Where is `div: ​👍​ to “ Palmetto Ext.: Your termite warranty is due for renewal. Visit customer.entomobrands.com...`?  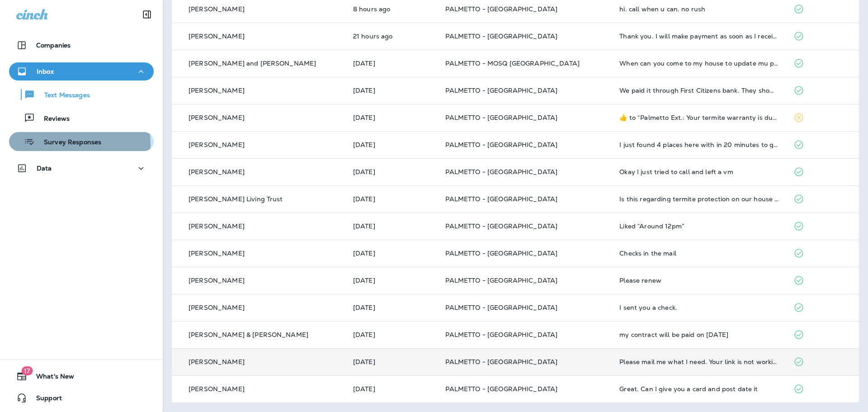 div: ​👍​ to “ Palmetto Ext.: Your termite warranty is due for renewal. Visit customer.entomobrands.com... is located at coordinates (699, 118).